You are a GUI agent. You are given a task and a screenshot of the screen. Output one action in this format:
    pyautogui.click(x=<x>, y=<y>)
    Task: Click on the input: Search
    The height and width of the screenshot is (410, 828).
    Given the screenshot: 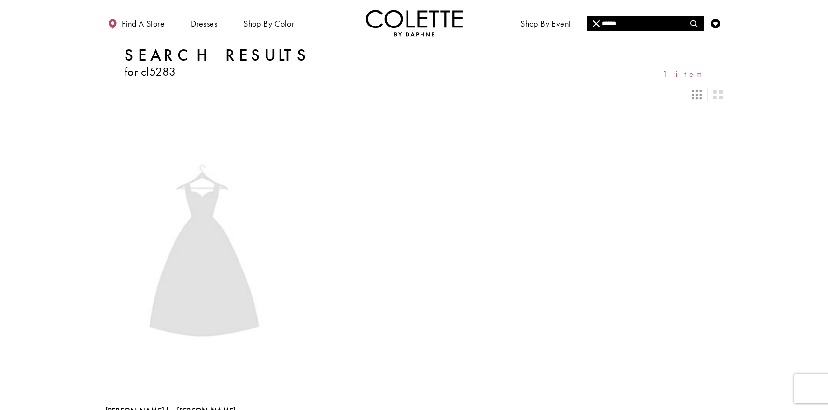 What is the action you would take?
    pyautogui.click(x=645, y=24)
    